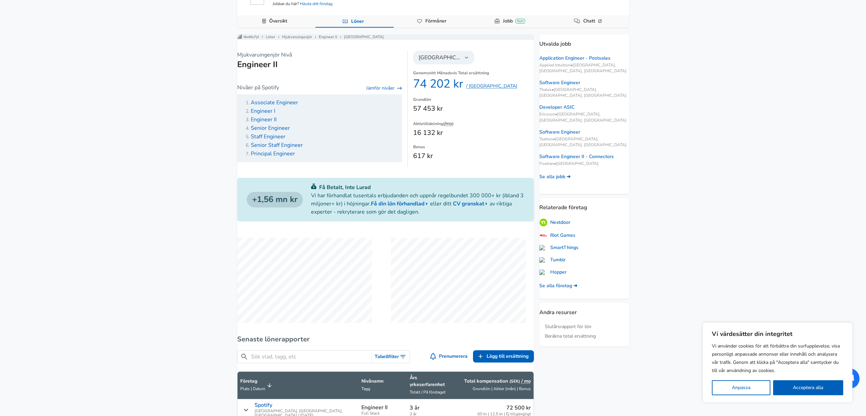 The image size is (866, 416). Describe the element at coordinates (575, 58) in the screenshot. I see `a: Application Engineer - Postsales` at that location.